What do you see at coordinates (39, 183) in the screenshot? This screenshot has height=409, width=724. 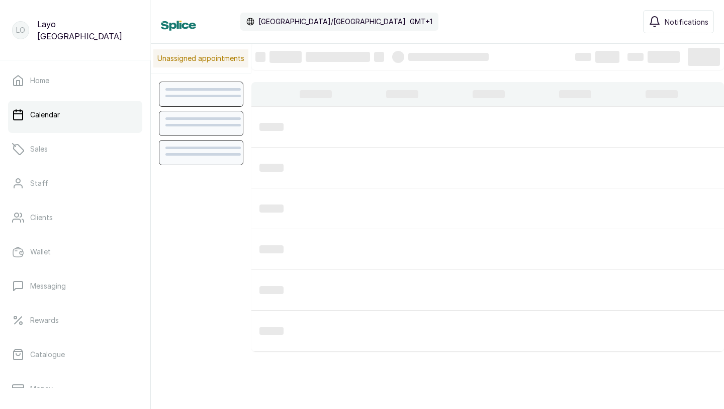 I see `p: Staff` at bounding box center [39, 183].